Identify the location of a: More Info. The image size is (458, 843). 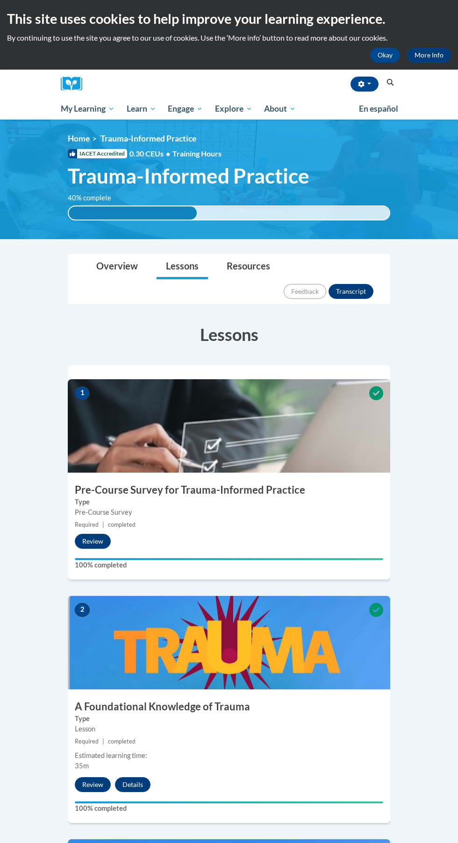
(429, 55).